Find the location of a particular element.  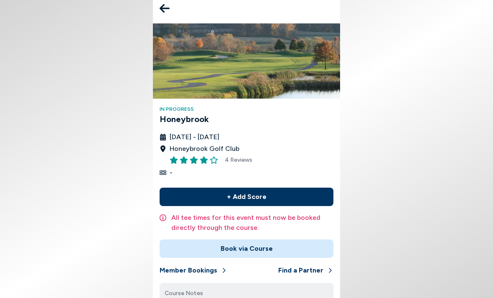

button: + Add Score is located at coordinates (247, 197).